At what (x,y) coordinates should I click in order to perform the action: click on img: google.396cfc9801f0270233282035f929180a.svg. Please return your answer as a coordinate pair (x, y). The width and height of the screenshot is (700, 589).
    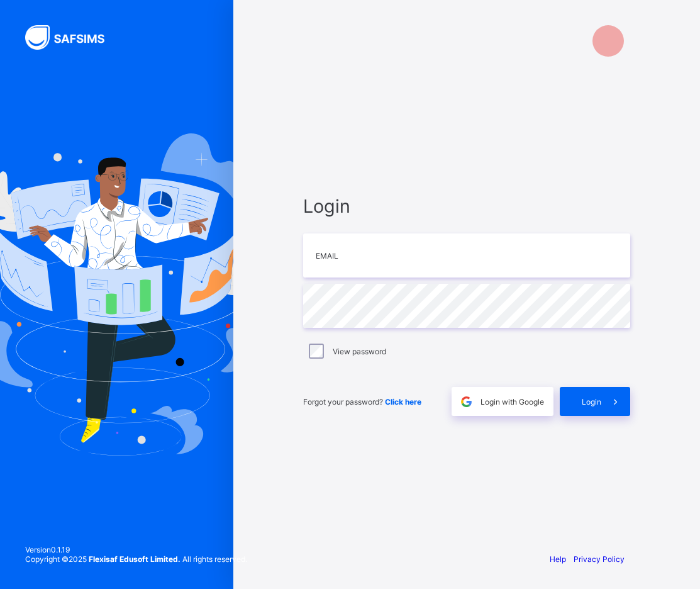
    Looking at the image, I should click on (466, 402).